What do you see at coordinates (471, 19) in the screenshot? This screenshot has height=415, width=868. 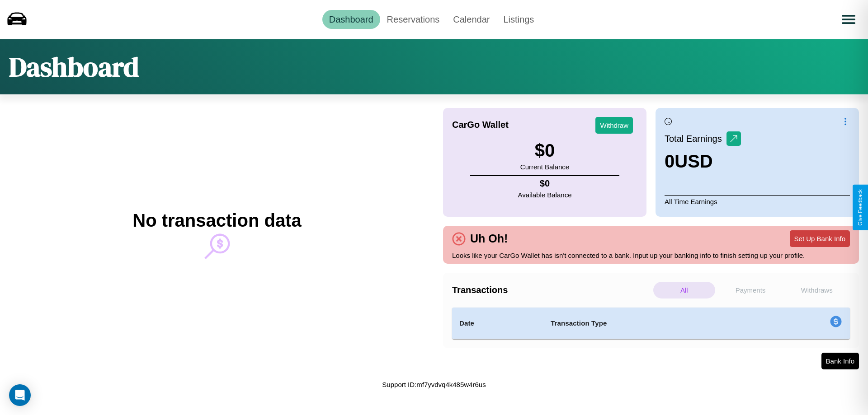 I see `a: Calendar` at bounding box center [471, 19].